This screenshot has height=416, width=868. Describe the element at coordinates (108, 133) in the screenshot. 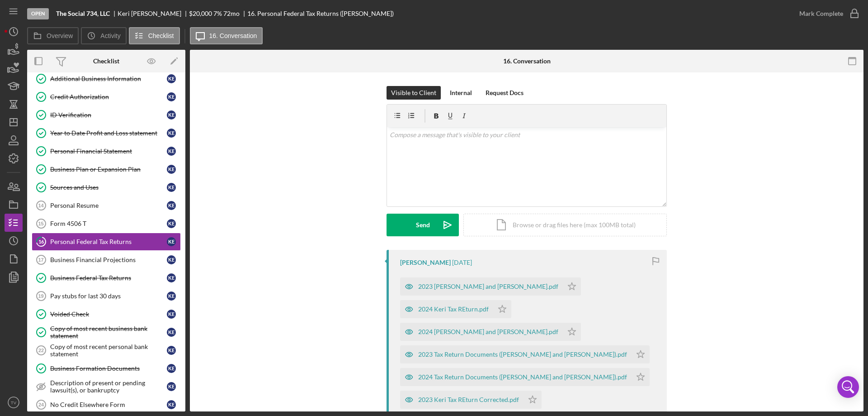

I see `div: Year to Date Profit and Loss statement` at that location.